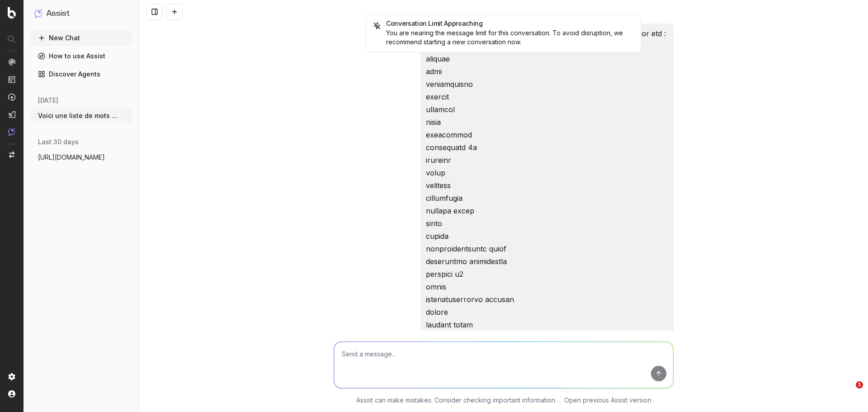  I want to click on button: New Chat, so click(81, 38).